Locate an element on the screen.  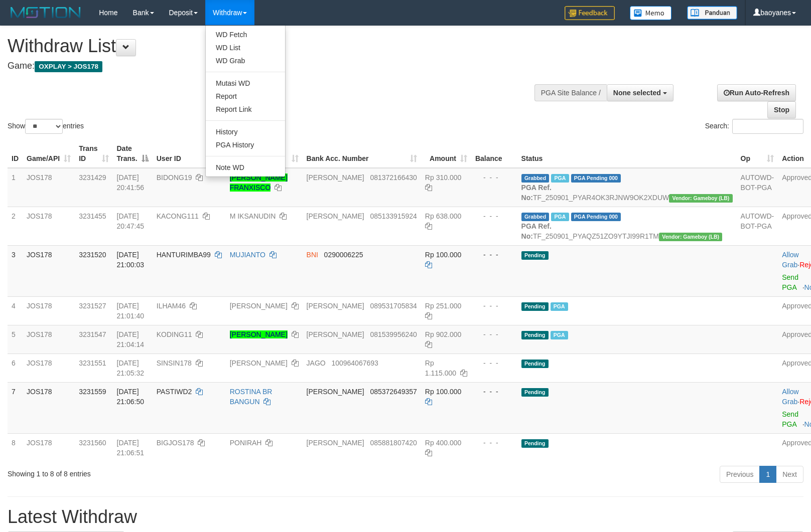
span: Vendor URL: https://dashboard.q2checkout.com/secure is located at coordinates (690, 237).